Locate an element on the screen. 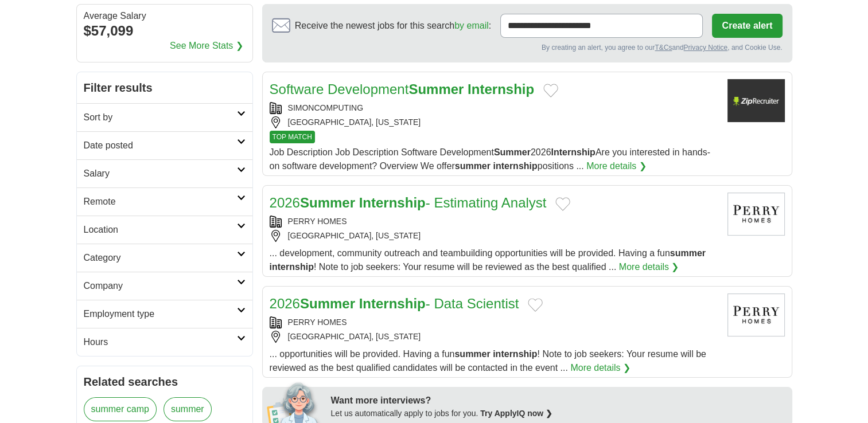  a: Sort by is located at coordinates (165, 117).